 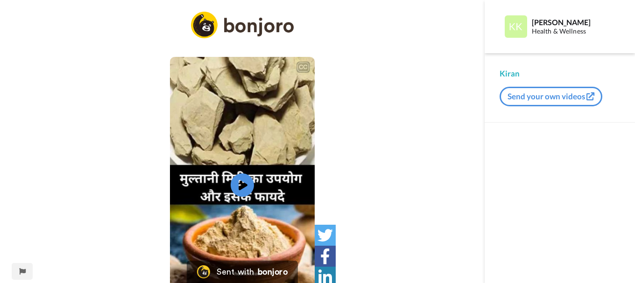 What do you see at coordinates (551, 97) in the screenshot?
I see `button: Send your own videos` at bounding box center [551, 97].